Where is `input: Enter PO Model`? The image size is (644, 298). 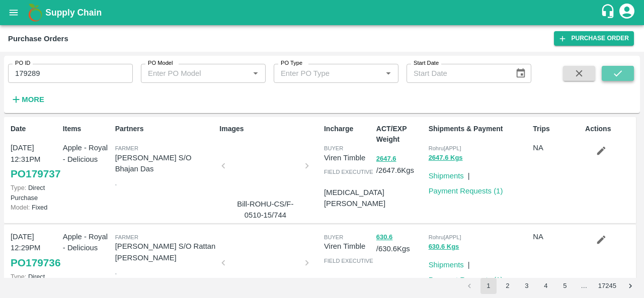 input: Enter PO Model is located at coordinates (188, 74).